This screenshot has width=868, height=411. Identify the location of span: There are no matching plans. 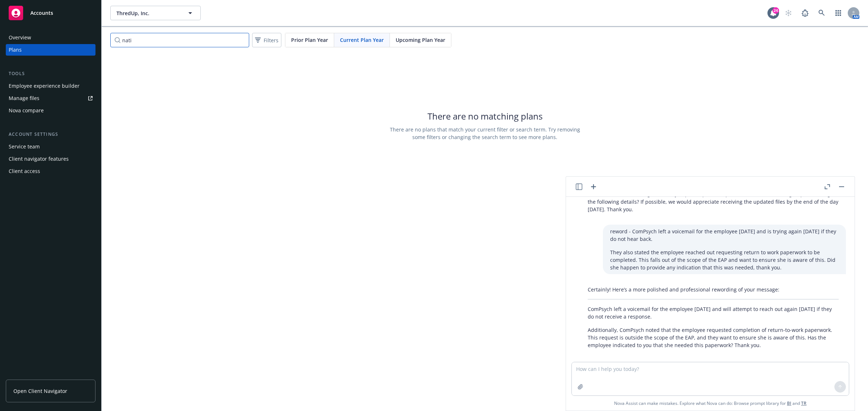
(485, 116).